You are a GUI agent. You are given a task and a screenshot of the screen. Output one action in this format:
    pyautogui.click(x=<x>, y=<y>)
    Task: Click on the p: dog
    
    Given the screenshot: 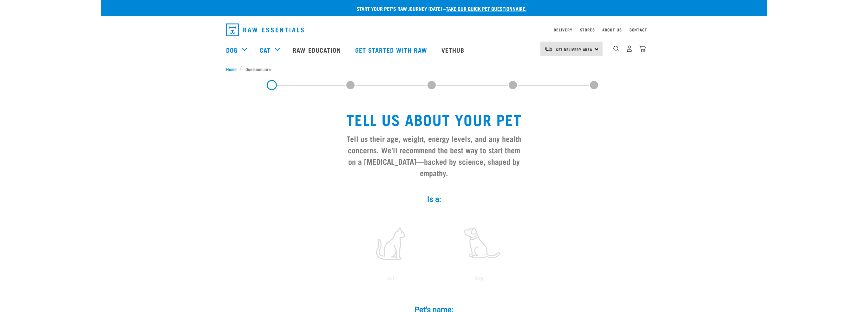 What is the action you would take?
    pyautogui.click(x=479, y=278)
    